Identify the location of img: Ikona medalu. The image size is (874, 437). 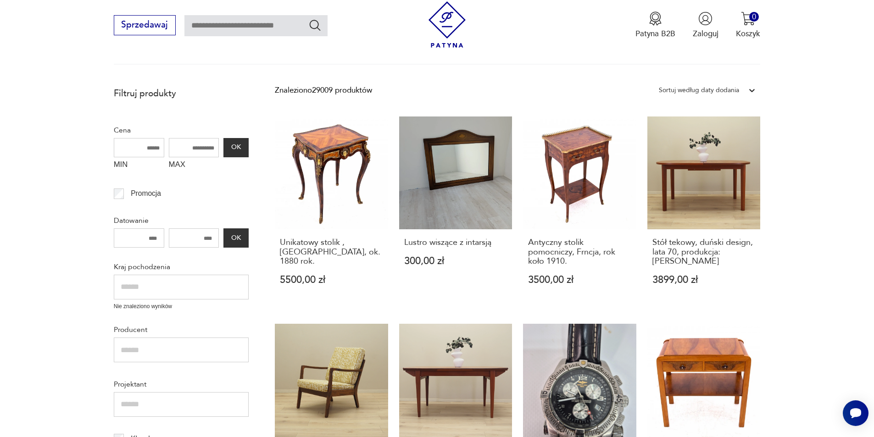
(656, 18).